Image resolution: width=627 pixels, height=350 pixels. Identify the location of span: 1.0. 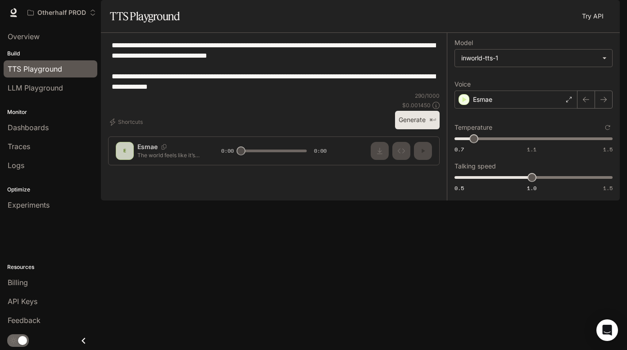
(531, 188).